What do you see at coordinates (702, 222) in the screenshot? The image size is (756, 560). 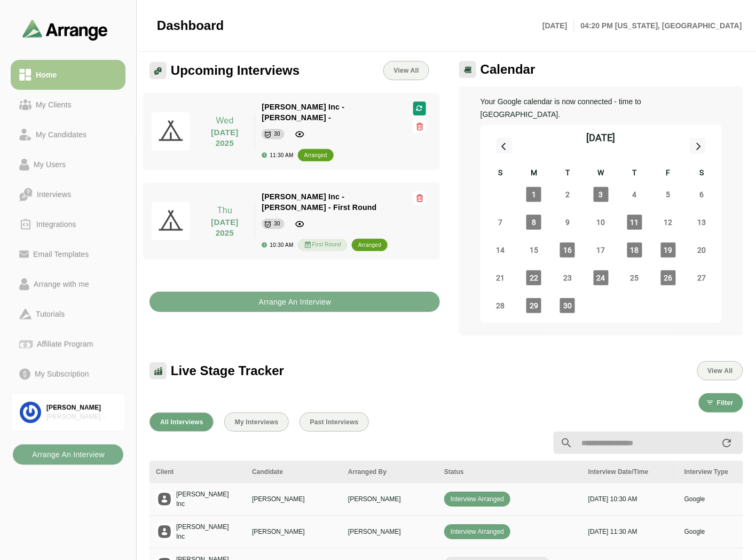 I see `span: Saturday, September 13, 2025` at bounding box center [702, 222].